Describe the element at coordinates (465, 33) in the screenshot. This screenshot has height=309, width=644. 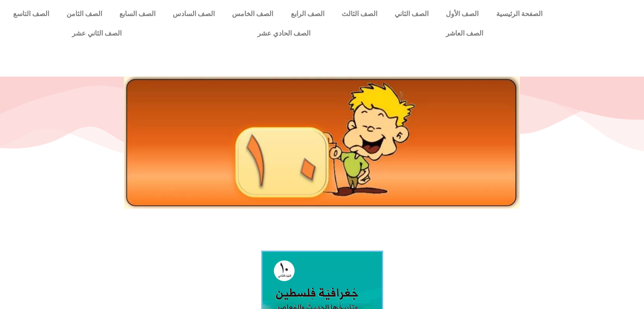
I see `a: الصف العاشر` at that location.